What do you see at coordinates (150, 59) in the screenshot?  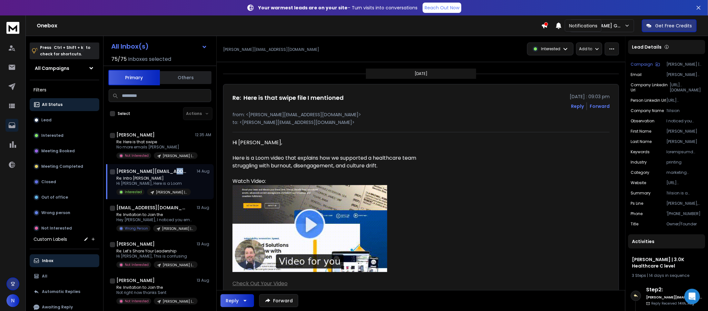 I see `h3: Inboxes selected` at bounding box center [150, 59].